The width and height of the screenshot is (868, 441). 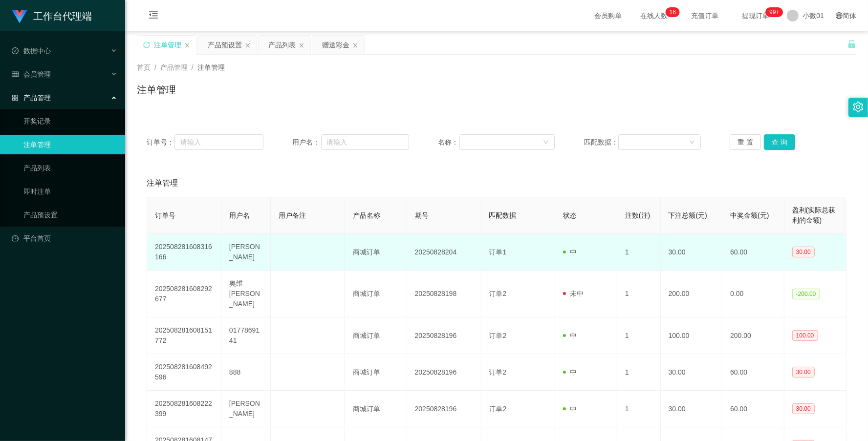 I want to click on a: 图标： 仪表板平台首页, so click(x=65, y=239).